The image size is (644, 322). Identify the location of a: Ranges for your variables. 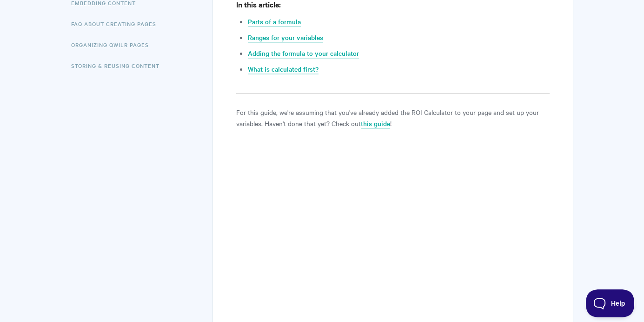
(286, 38).